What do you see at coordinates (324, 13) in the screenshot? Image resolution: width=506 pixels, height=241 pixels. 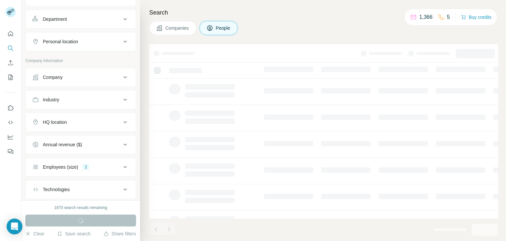 I see `h4: Search` at bounding box center [324, 13].